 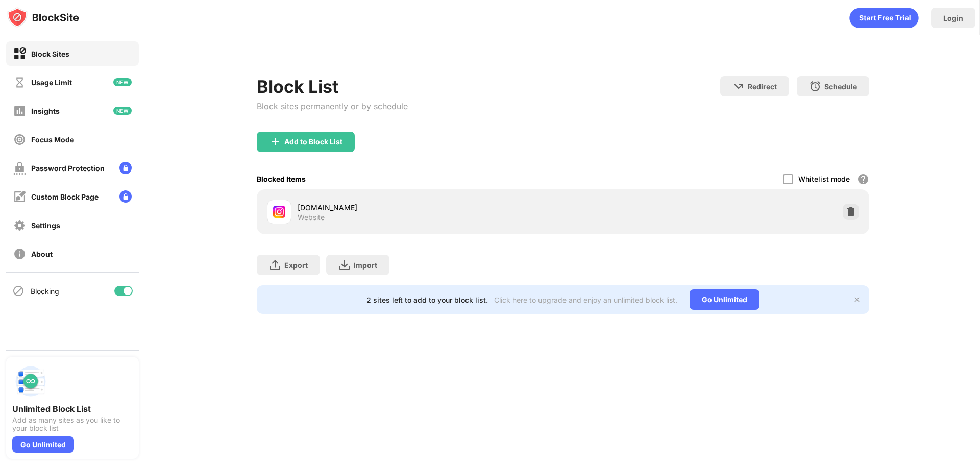 What do you see at coordinates (332, 86) in the screenshot?
I see `div: Block List` at bounding box center [332, 86].